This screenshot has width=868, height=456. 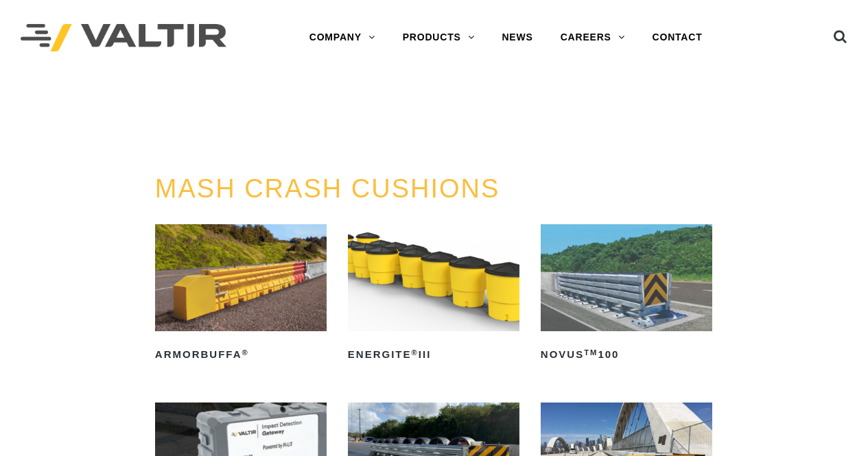 What do you see at coordinates (591, 353) in the screenshot?
I see `sup: TM` at bounding box center [591, 353].